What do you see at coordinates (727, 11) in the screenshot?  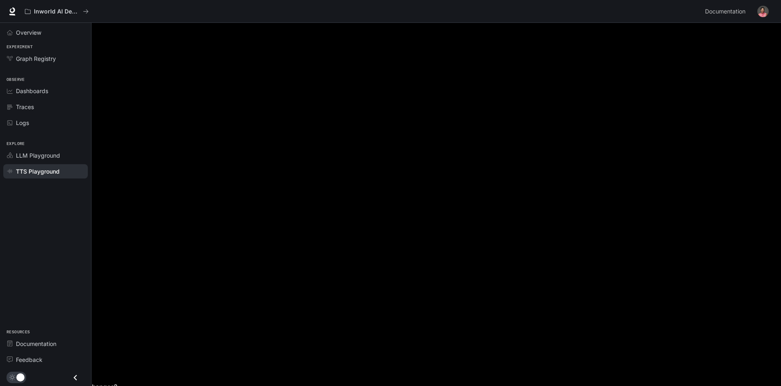 I see `a: Documentation` at bounding box center [727, 11].